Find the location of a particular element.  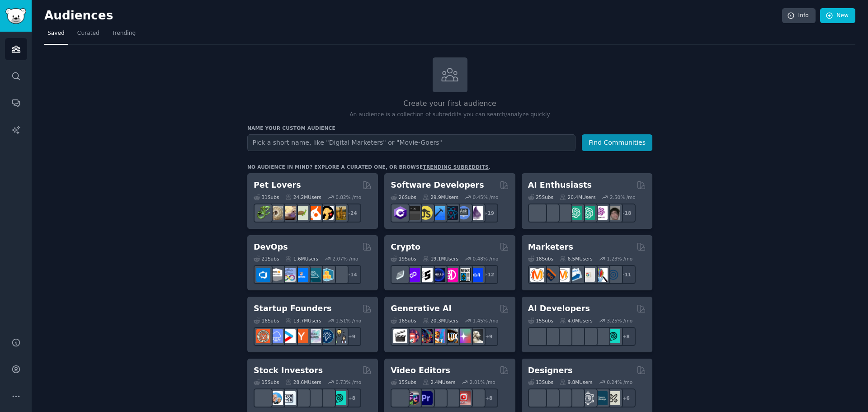

img: OpenSourceAI is located at coordinates (588, 336).